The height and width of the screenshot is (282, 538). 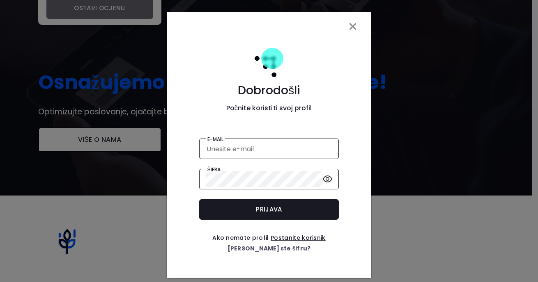 What do you see at coordinates (327, 179) in the screenshot?
I see `span: eye` at bounding box center [327, 179].